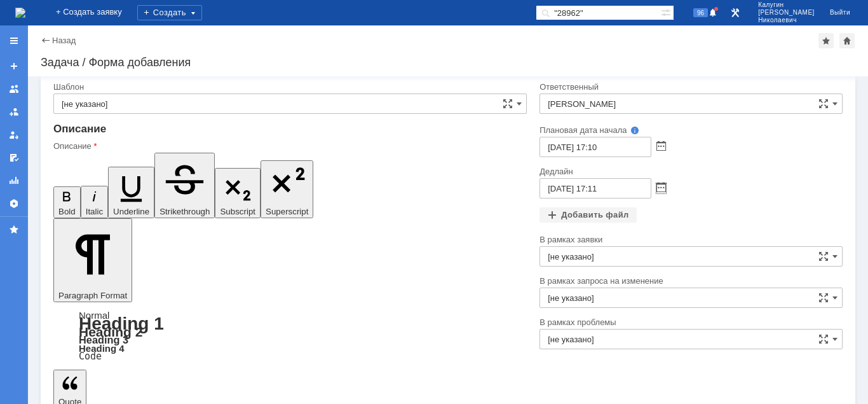 This screenshot has height=404, width=868. I want to click on button: Superscript, so click(287, 189).